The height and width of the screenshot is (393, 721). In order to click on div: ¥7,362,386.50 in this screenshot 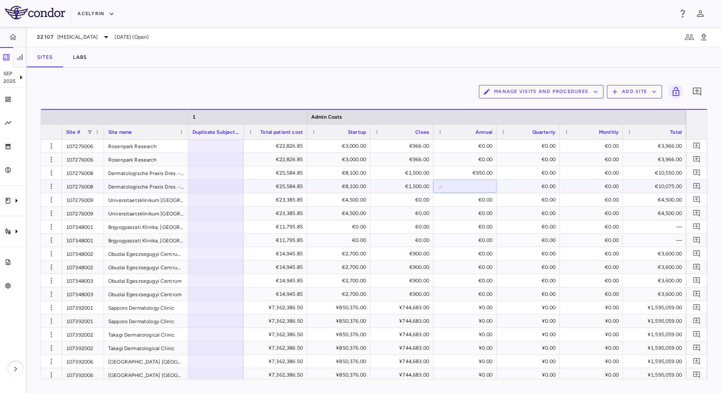, I will do `click(277, 348)`.